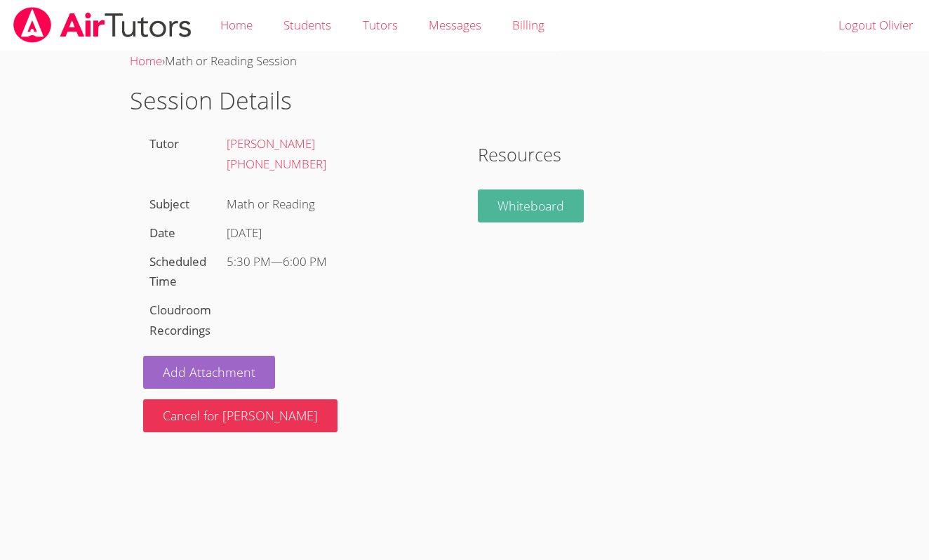  Describe the element at coordinates (162, 233) in the screenshot. I see `label: Date` at that location.